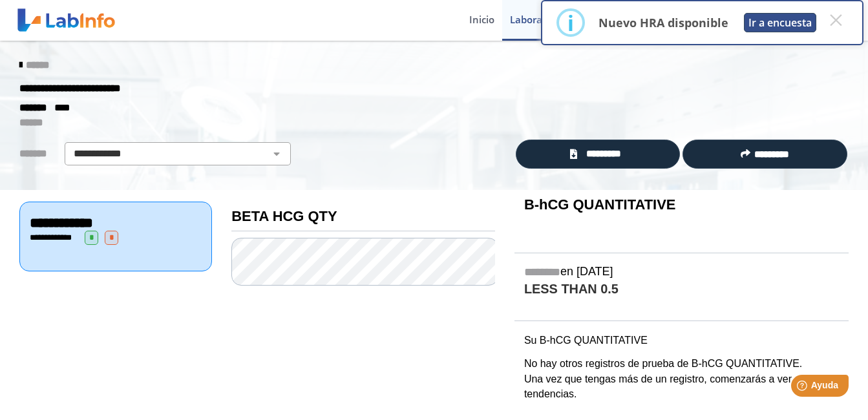  What do you see at coordinates (663, 23) in the screenshot?
I see `p: Nuevo HRA disponible` at bounding box center [663, 23].